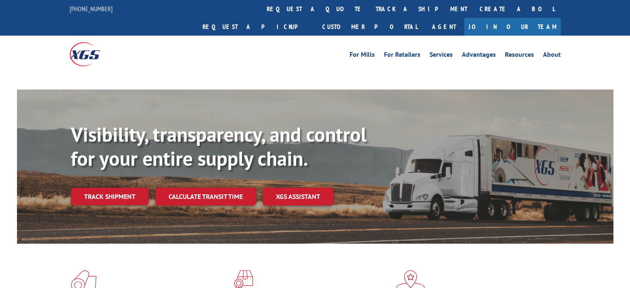  Describe the element at coordinates (478, 56) in the screenshot. I see `a: Advantages` at that location.